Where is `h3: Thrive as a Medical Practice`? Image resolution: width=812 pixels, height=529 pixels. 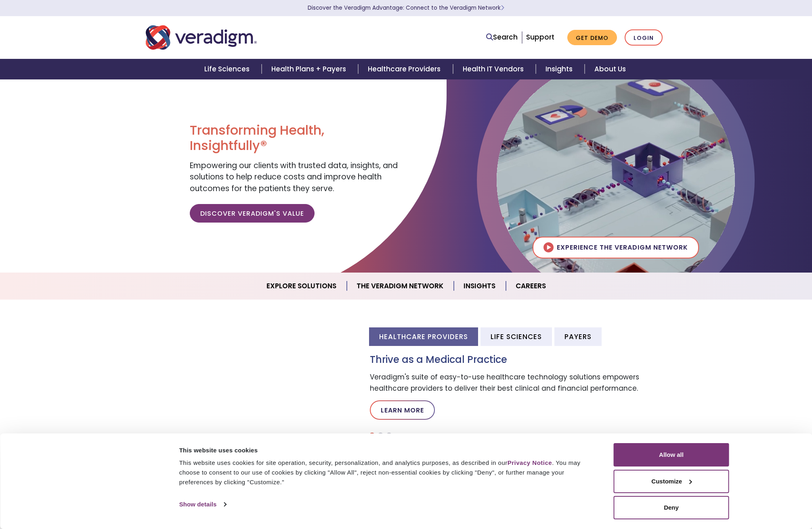
h3: Thrive as a Medical Practice is located at coordinates (518, 360).